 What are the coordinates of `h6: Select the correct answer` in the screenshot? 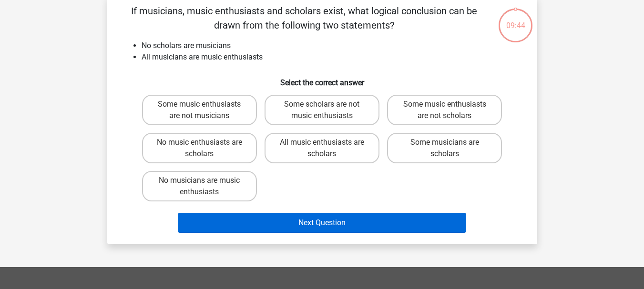 It's located at (322, 79).